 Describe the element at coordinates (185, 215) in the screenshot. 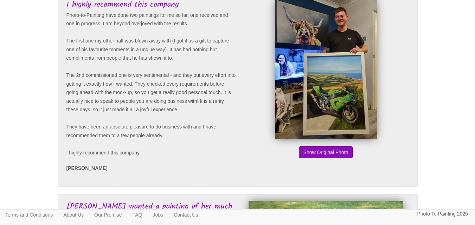

I see `a: Contact Us` at that location.